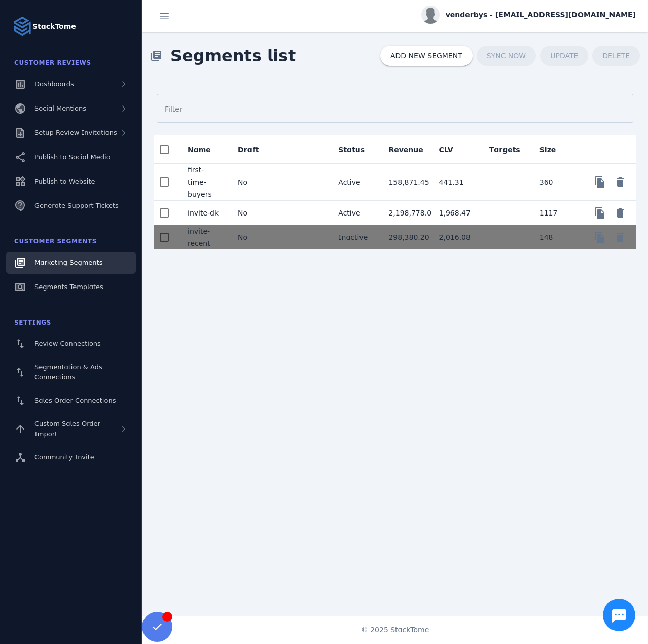 The width and height of the screenshot is (648, 644). I want to click on mat-cell: 2,016.08, so click(455, 237).